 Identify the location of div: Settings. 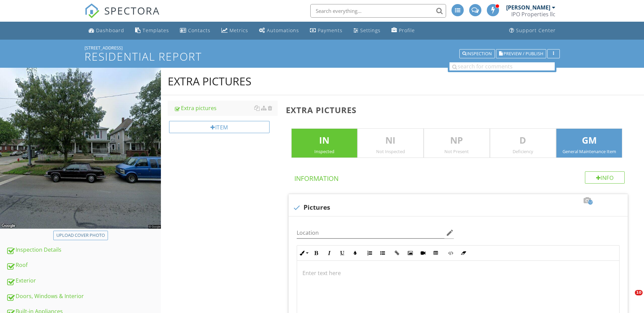
(370, 30).